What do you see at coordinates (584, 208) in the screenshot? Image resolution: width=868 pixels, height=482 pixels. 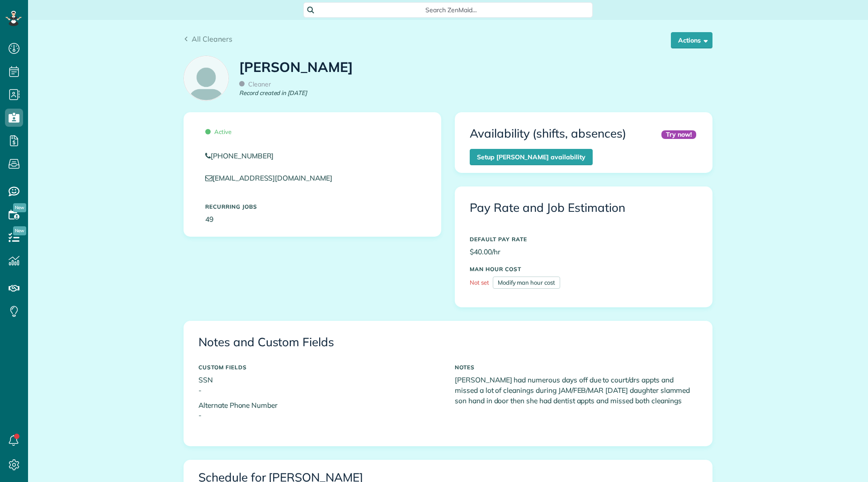 I see `h3: Pay Rate and Job Estimation` at bounding box center [584, 208].